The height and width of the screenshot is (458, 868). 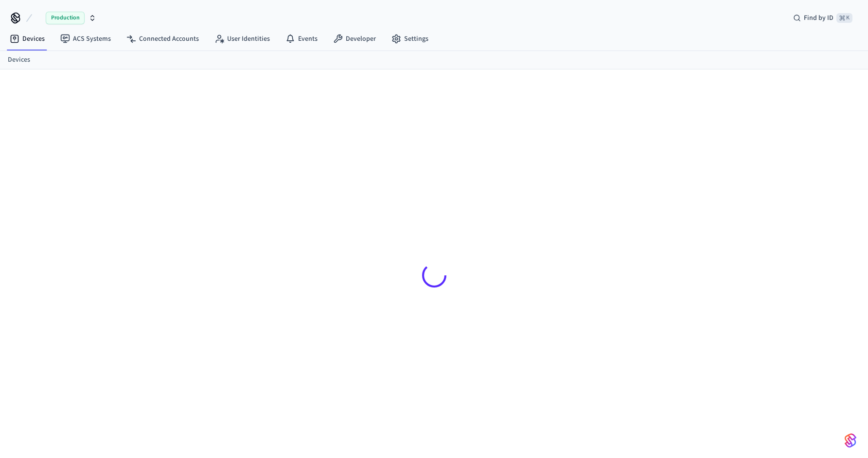 What do you see at coordinates (850, 440) in the screenshot?
I see `img: SeamLogoGradient.69752ec5.svg` at bounding box center [850, 440].